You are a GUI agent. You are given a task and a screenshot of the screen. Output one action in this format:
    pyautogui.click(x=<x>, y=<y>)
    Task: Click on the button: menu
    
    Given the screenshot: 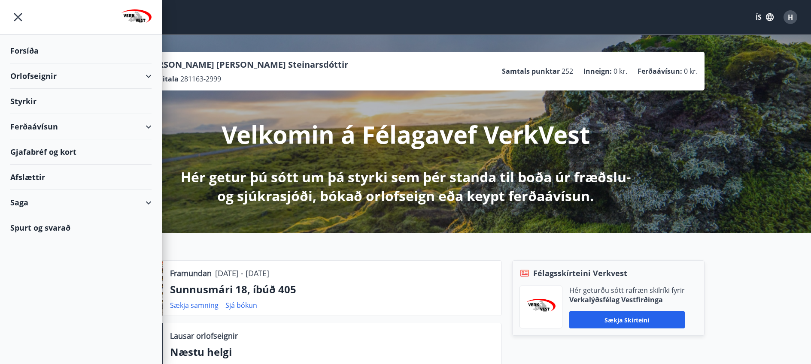 What is the action you would take?
    pyautogui.click(x=18, y=17)
    